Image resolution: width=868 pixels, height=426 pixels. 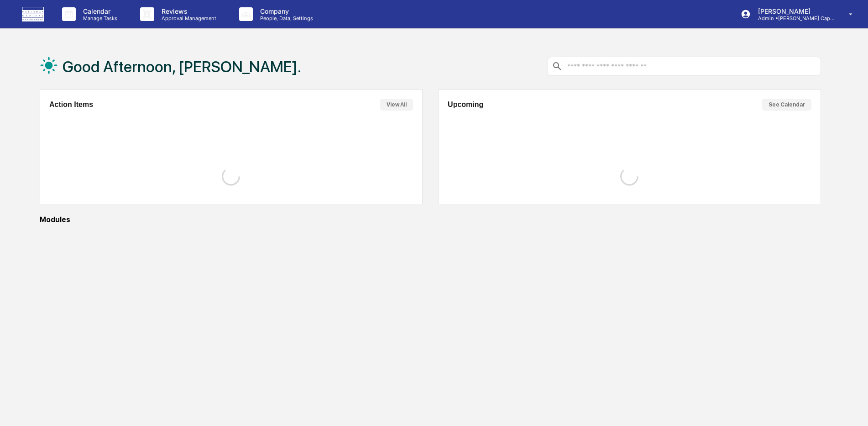 What do you see at coordinates (466, 105) in the screenshot?
I see `h2: Upcoming` at bounding box center [466, 105].